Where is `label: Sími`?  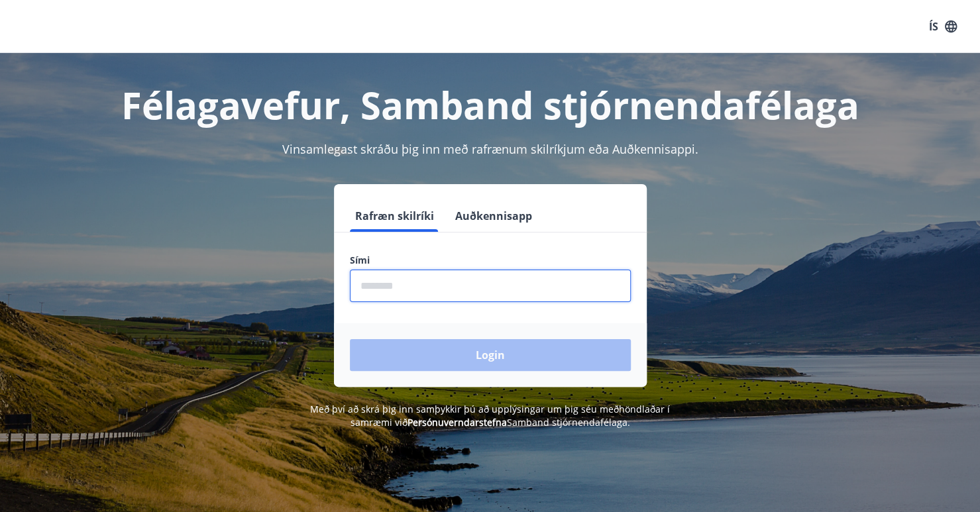
label: Sími is located at coordinates (490, 261).